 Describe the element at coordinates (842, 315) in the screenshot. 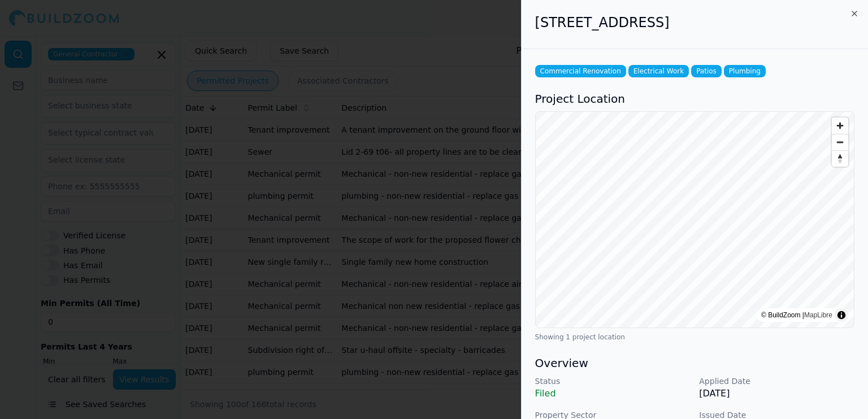

I see `summary: Toggle attribution` at that location.